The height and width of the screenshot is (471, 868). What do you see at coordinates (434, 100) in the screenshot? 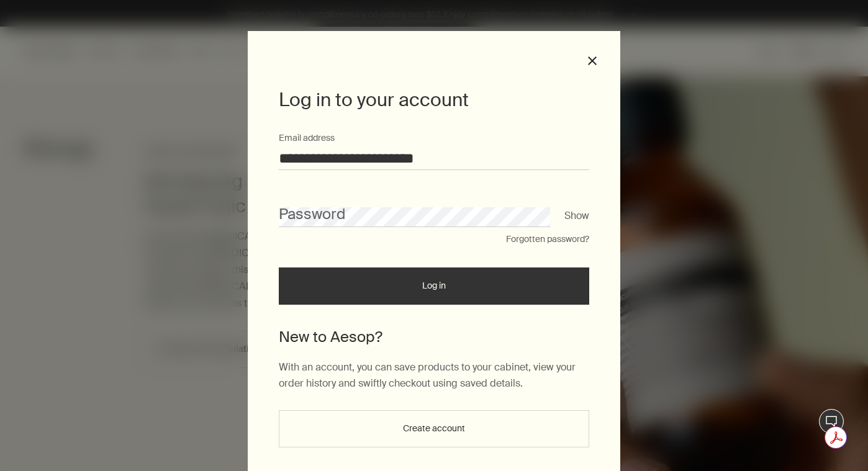
I see `h1: Log in to your account` at bounding box center [434, 100].